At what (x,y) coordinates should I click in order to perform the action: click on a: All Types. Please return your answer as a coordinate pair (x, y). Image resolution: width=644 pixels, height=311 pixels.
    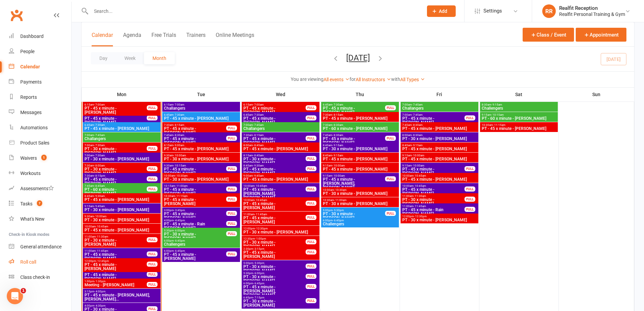
    Looking at the image, I should click on (412, 80).